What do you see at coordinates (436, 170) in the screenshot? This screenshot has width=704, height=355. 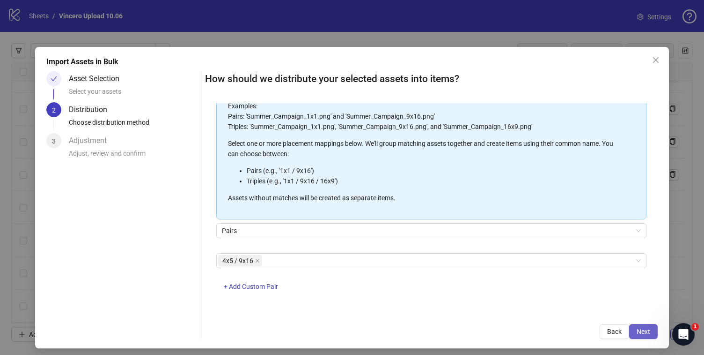 I see `li: Pairs (e.g., '1x1 / 9x16')` at bounding box center [436, 170].